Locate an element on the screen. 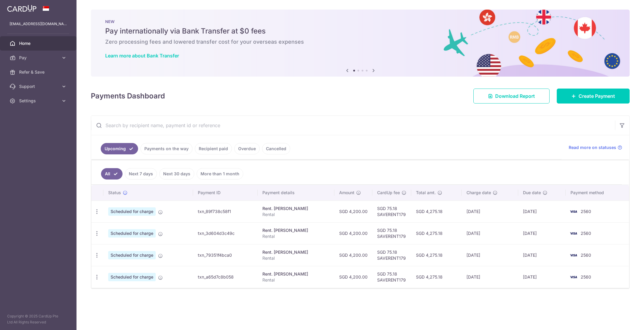  a: Payments on the way is located at coordinates (167, 149).